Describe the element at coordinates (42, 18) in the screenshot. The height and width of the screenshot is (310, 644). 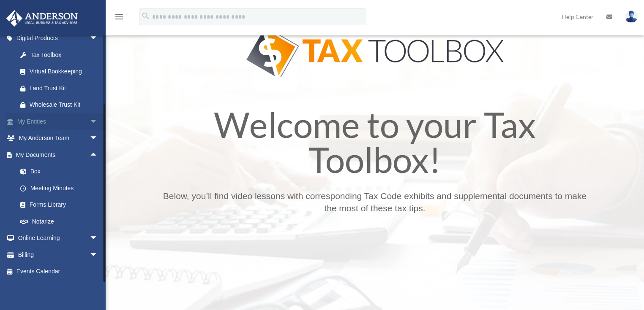
I see `img: Anderson Advisors Platinum Portal` at that location.